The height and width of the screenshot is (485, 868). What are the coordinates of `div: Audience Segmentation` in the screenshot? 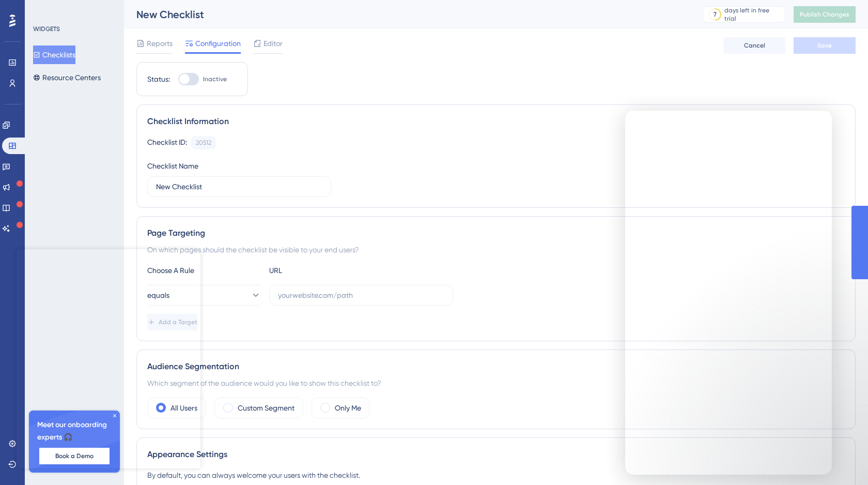 It's located at (496, 367).